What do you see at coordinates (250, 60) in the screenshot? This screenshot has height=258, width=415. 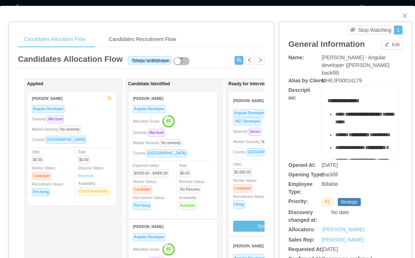 I see `button: icon: left` at bounding box center [250, 60].